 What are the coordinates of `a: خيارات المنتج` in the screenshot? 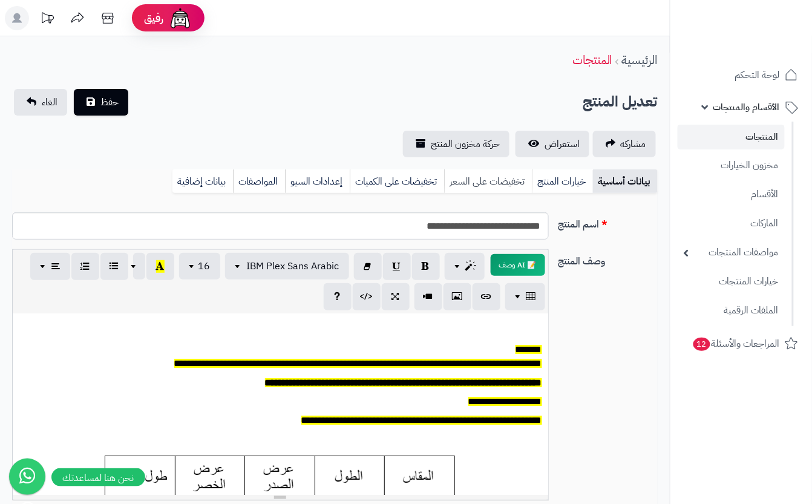 It's located at (562, 181).